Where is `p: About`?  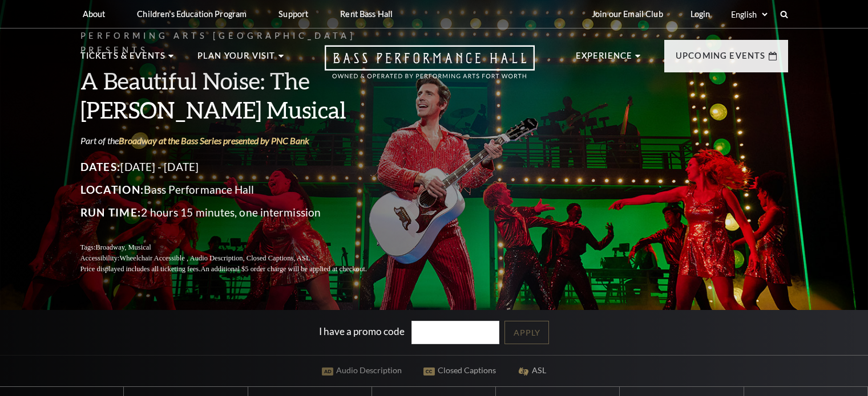
p: About is located at coordinates (94, 14).